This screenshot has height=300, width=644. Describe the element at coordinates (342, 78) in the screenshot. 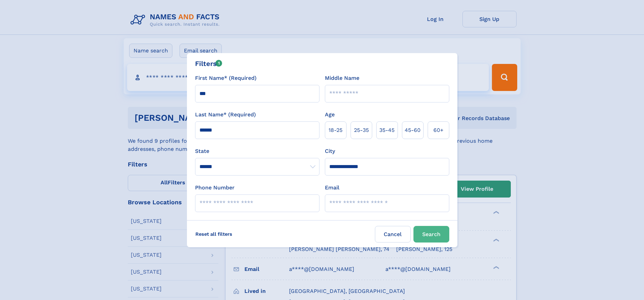

I see `label: Middle Name` at that location.